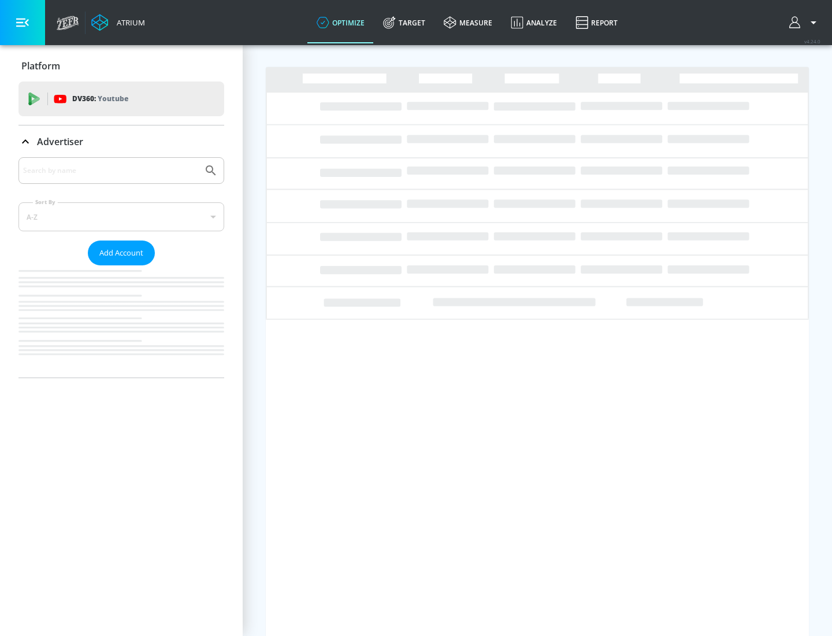  Describe the element at coordinates (100, 99) in the screenshot. I see `p: DV360:` at that location.